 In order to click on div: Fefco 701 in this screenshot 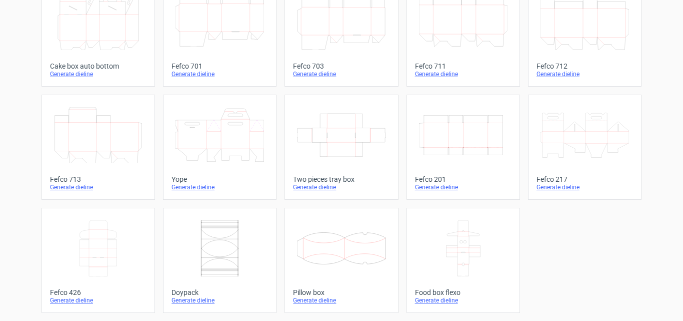, I will do `click(220, 66)`.